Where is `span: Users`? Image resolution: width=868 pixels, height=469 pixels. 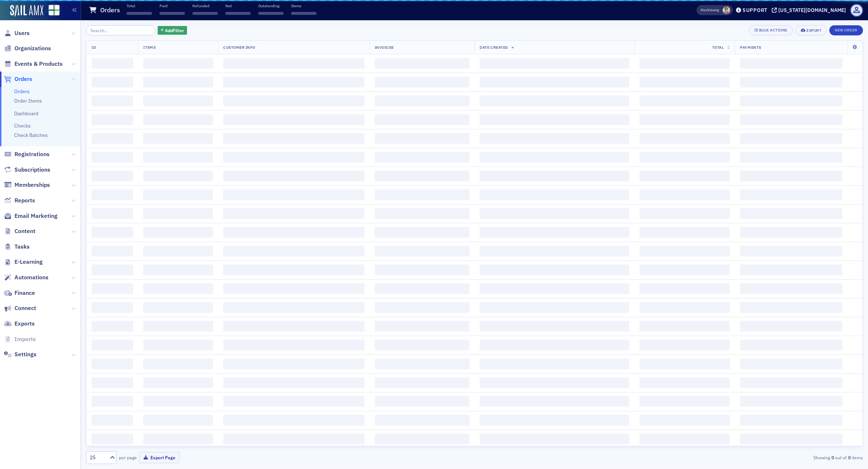 span: Users is located at coordinates (22, 33).